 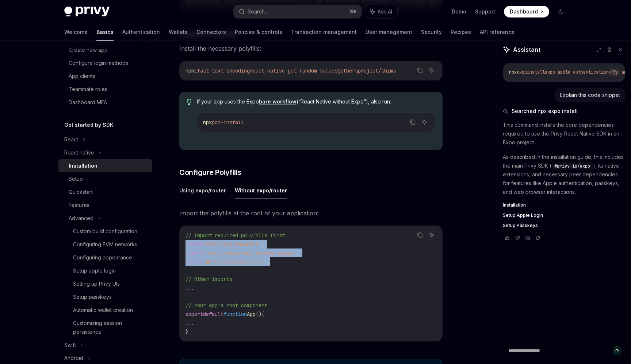 What do you see at coordinates (105, 192) in the screenshot?
I see `a: Quickstart` at bounding box center [105, 192].